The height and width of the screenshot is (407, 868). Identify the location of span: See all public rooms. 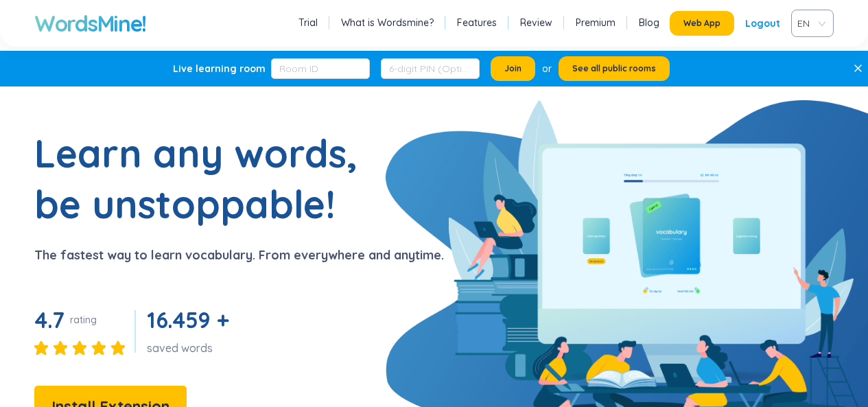
(614, 68).